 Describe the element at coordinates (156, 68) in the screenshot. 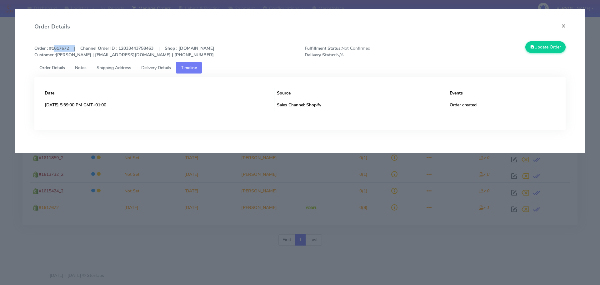

I see `span: Delivery Details` at that location.